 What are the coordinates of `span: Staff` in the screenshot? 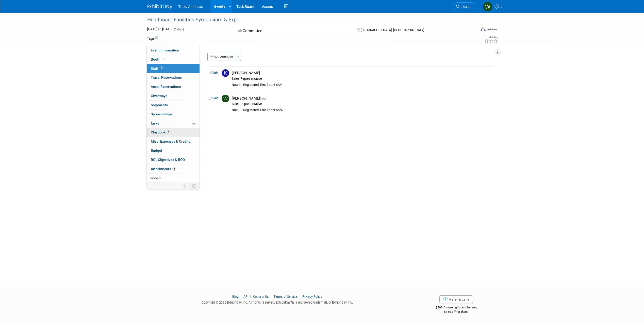 It's located at (158, 68).